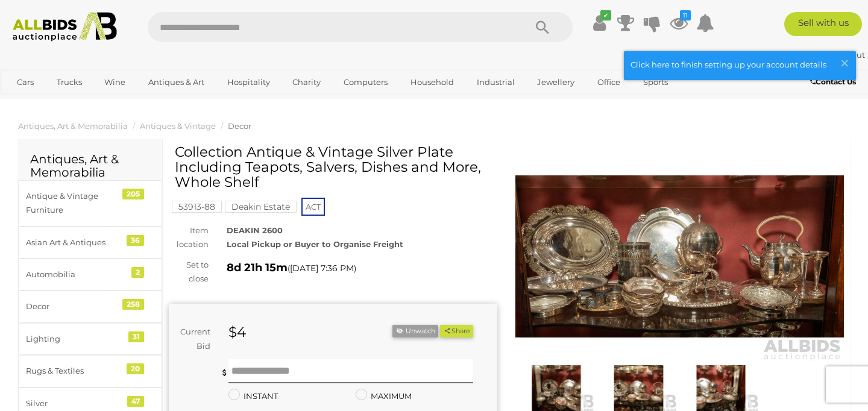 The width and height of the screenshot is (868, 411). I want to click on a: Hospitality, so click(248, 82).